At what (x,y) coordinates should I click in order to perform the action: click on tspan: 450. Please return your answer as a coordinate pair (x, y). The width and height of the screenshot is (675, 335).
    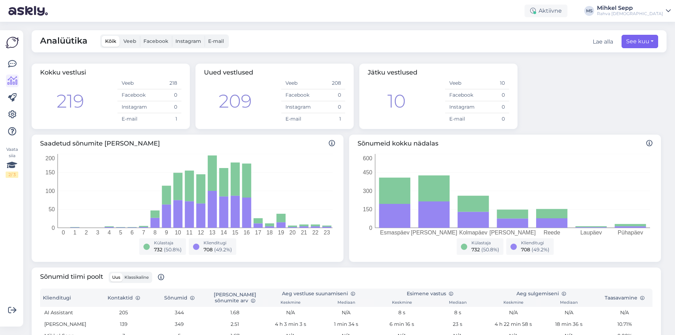
    Looking at the image, I should click on (368, 172).